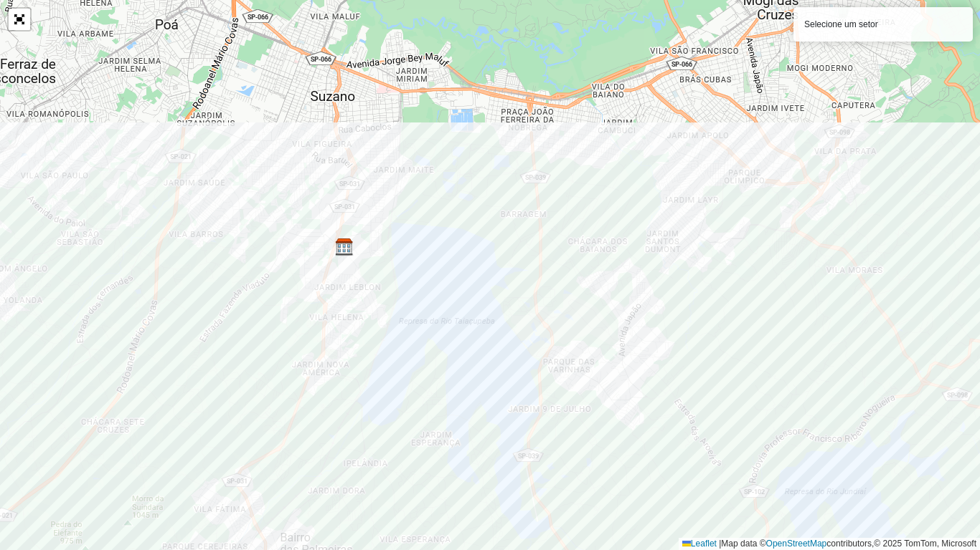 The image size is (980, 550). Describe the element at coordinates (699, 544) in the screenshot. I see `a: Leaflet` at that location.